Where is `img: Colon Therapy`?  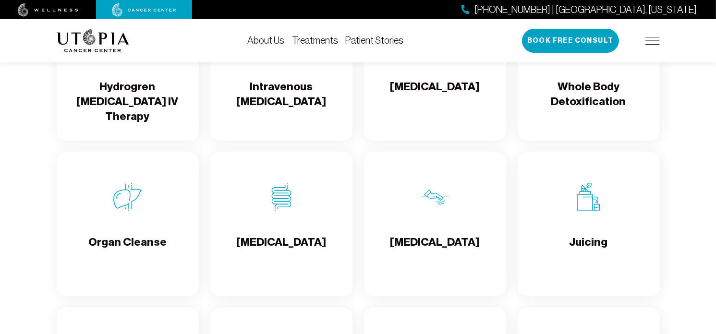
img: Colon Therapy is located at coordinates (282, 197).